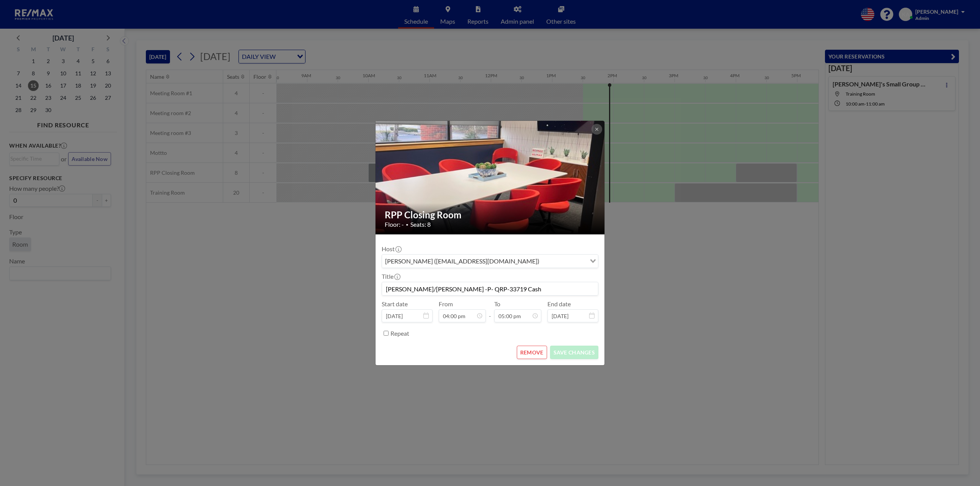  Describe the element at coordinates (394, 225) in the screenshot. I see `span: Floor: -` at that location.